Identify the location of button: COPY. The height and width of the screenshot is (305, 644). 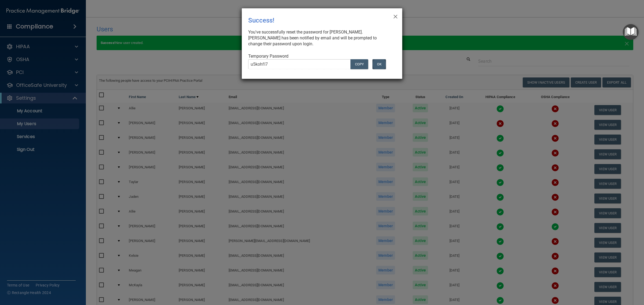
(359, 64).